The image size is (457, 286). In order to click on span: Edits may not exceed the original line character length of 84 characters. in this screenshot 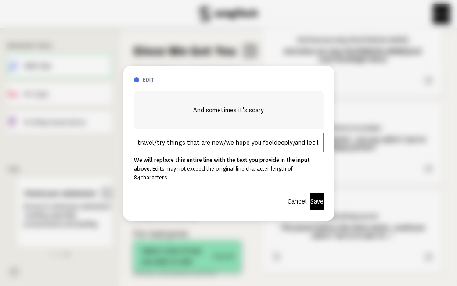, I will do `click(213, 173)`.